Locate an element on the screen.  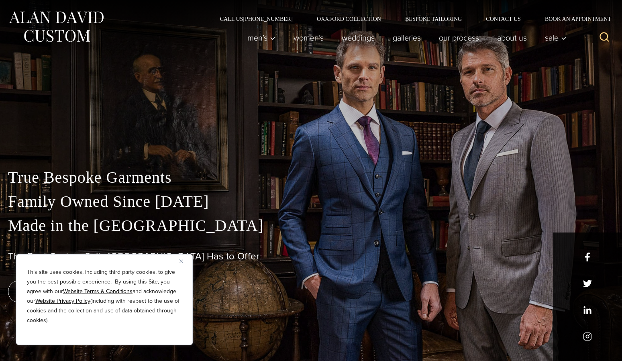
a: Contact Us is located at coordinates (503, 19).